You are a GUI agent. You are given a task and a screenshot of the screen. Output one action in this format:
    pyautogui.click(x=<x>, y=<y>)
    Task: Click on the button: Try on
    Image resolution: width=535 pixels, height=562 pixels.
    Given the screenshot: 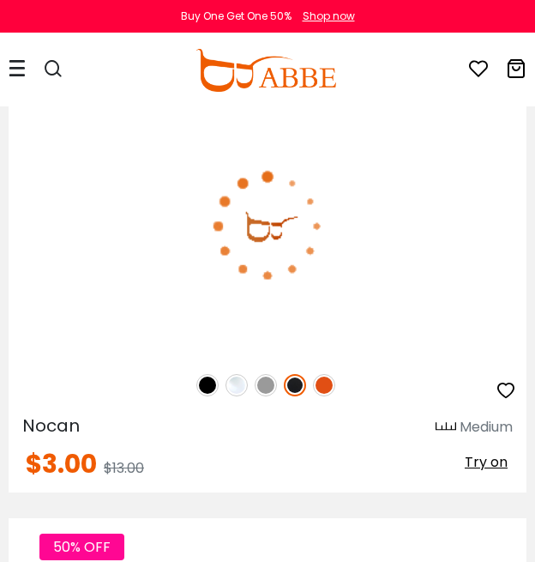 What is the action you would take?
    pyautogui.click(x=486, y=462)
    